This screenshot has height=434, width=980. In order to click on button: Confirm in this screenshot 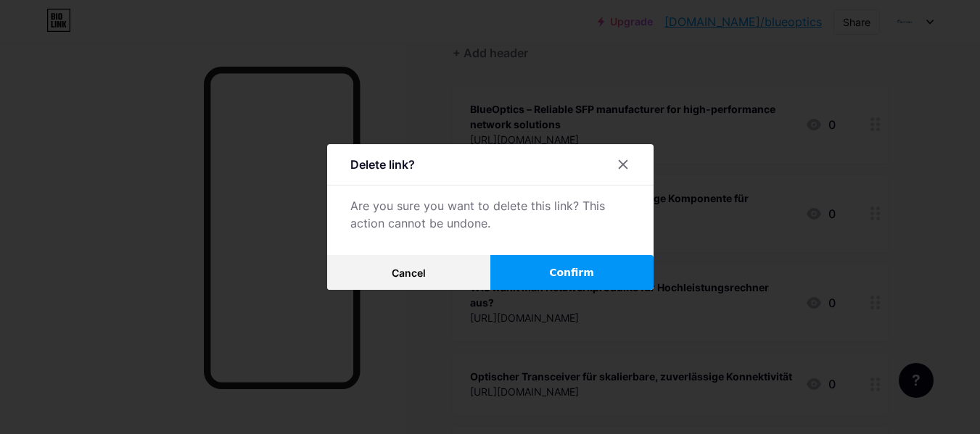, I will do `click(571, 272)`.